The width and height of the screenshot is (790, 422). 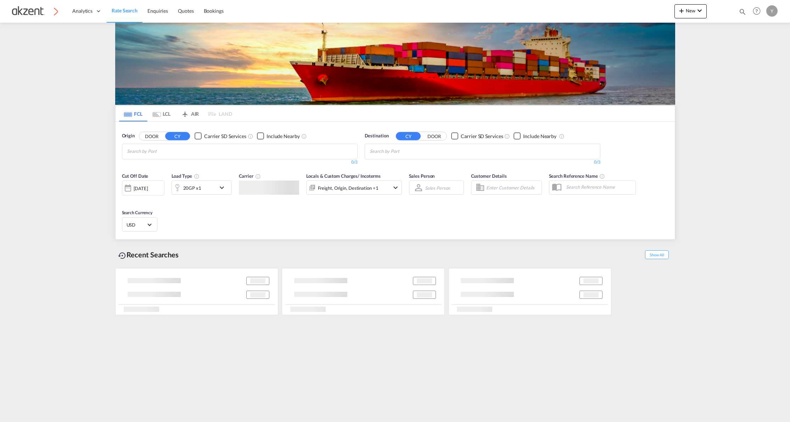 I want to click on div: icon-magnify, so click(x=742, y=13).